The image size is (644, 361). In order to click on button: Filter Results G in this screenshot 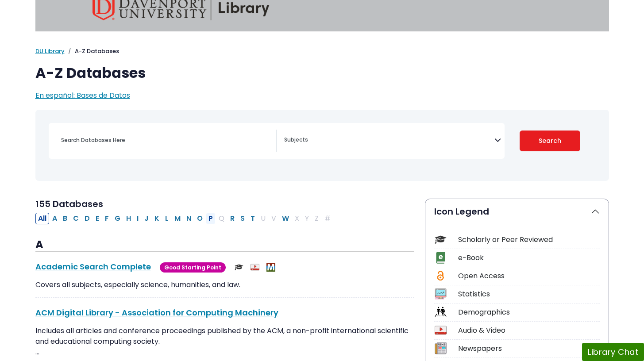, I will do `click(117, 219)`.